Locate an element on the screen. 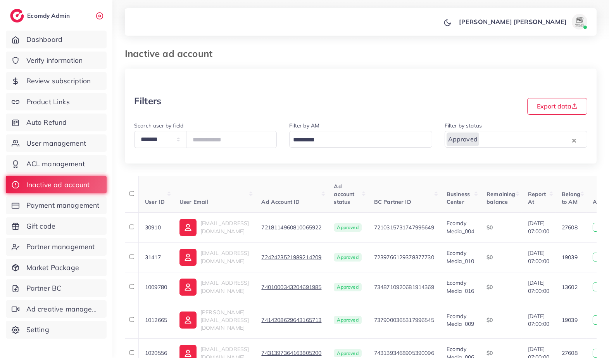 Image resolution: width=609 pixels, height=358 pixels. a: 7218114960810065922 is located at coordinates (291, 228).